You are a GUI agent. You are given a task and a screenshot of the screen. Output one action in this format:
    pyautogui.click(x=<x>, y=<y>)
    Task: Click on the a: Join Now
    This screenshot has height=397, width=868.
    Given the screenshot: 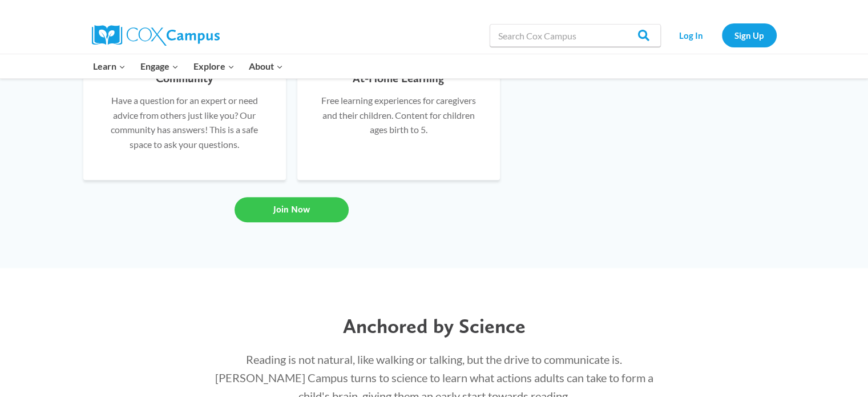 What is the action you would take?
    pyautogui.click(x=292, y=209)
    